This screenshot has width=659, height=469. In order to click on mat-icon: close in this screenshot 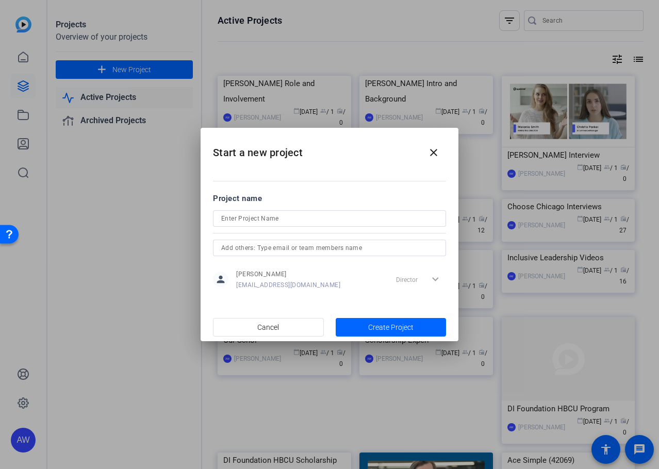, I will do `click(433, 153)`.